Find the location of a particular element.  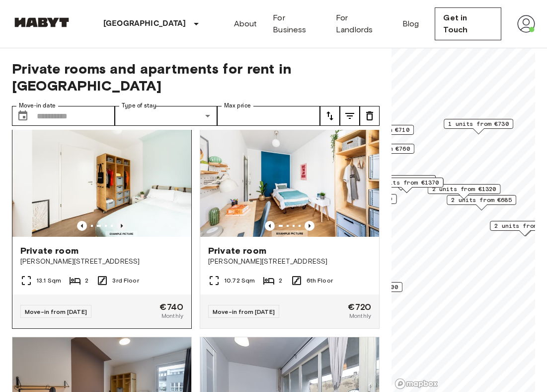

span: 1 units from €800 is located at coordinates (368, 287).